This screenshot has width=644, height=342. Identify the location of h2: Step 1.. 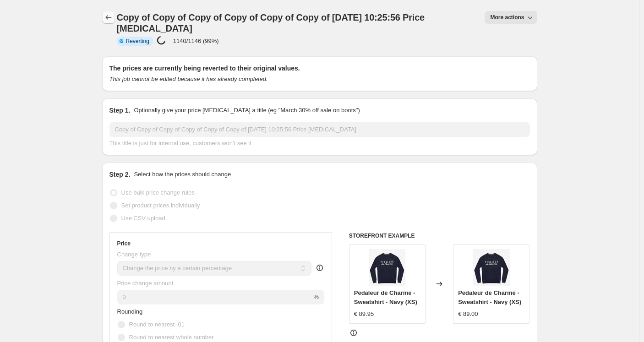
(120, 111).